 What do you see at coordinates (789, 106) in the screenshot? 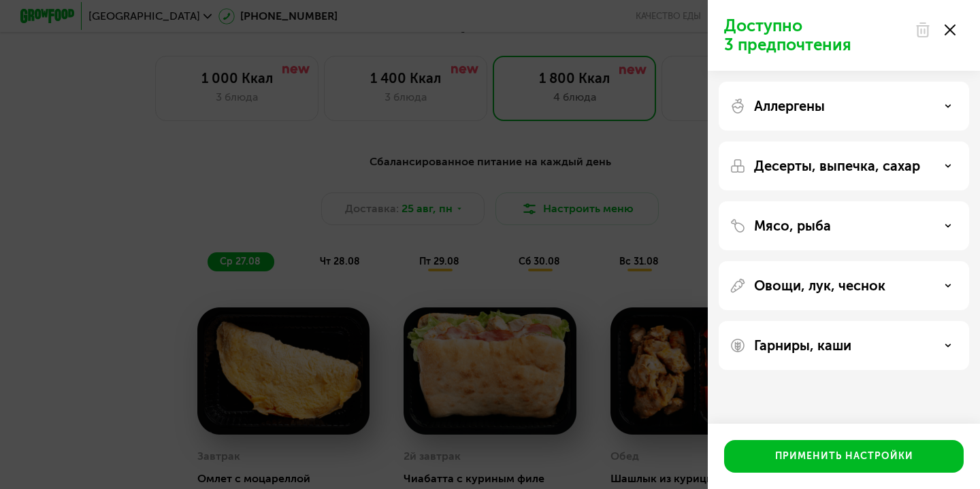
I see `p: Аллергены` at bounding box center [789, 106].